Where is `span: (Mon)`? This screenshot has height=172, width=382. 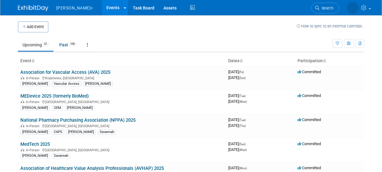
span: (Mon) is located at coordinates (243, 168).